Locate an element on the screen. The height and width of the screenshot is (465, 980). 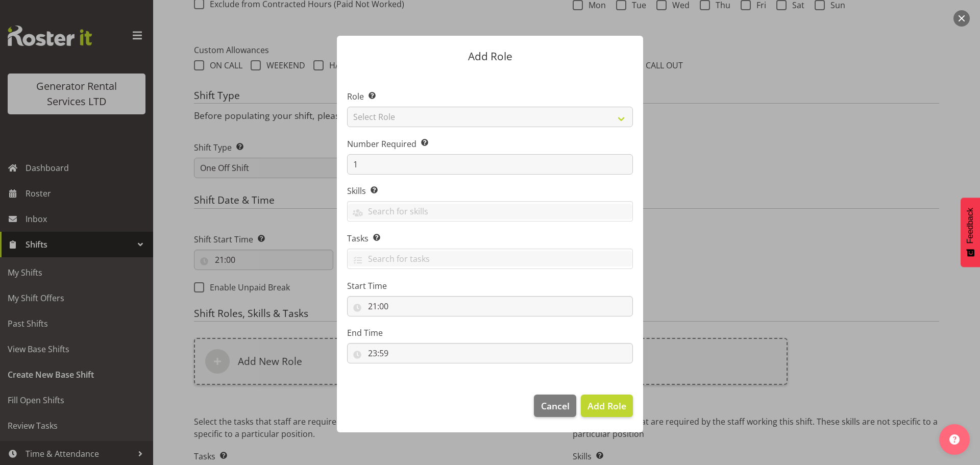
p: Add Role is located at coordinates (490, 56).